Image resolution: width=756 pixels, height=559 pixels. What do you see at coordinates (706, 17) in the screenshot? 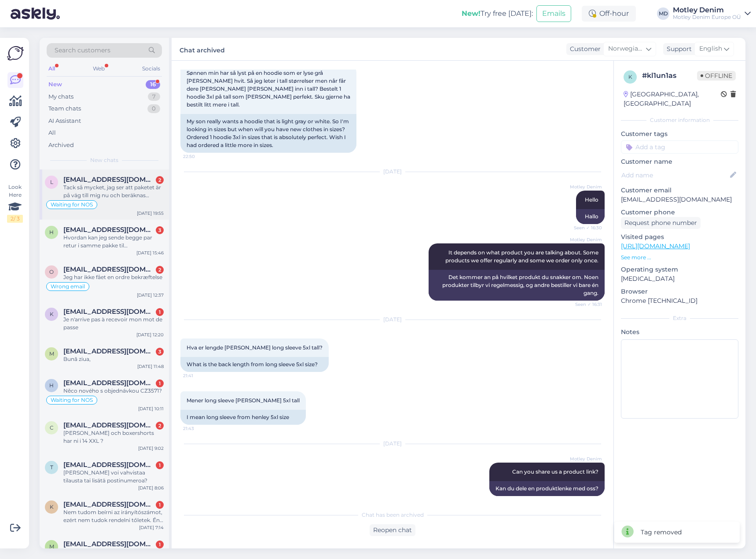
I see `div: Motley Denim Europe OÜ` at bounding box center [706, 17].